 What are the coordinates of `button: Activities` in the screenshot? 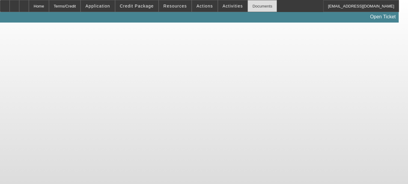 It's located at (233, 6).